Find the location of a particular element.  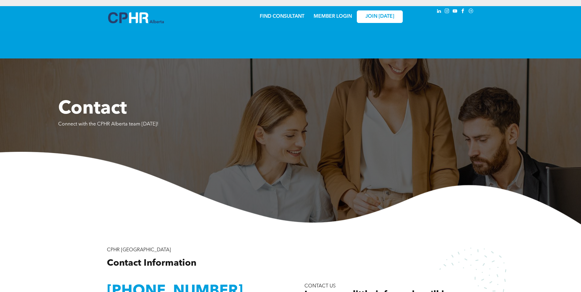

span: Contact is located at coordinates (92, 109).